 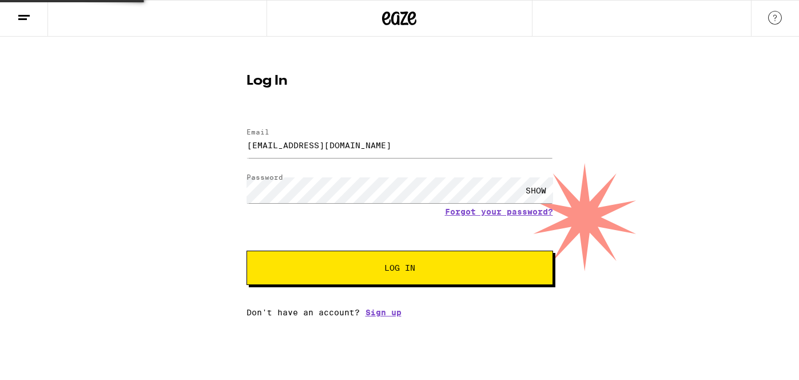 What do you see at coordinates (400, 81) in the screenshot?
I see `h1: Log In` at bounding box center [400, 81].